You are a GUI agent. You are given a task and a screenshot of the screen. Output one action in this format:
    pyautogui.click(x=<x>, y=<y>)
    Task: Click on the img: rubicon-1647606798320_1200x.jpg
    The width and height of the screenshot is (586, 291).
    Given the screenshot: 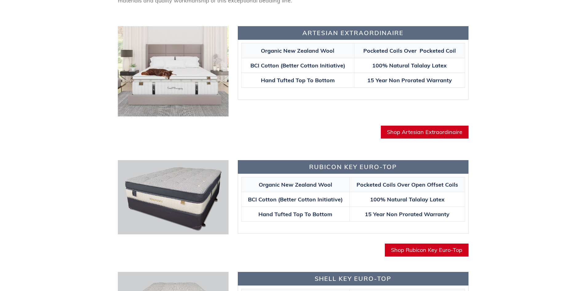 What is the action you would take?
    pyautogui.click(x=173, y=197)
    